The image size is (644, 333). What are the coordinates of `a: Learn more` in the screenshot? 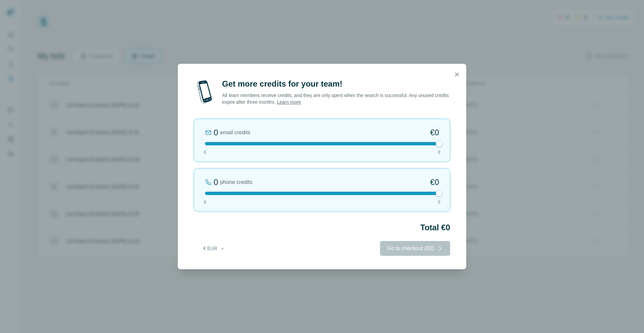 It's located at (289, 102).